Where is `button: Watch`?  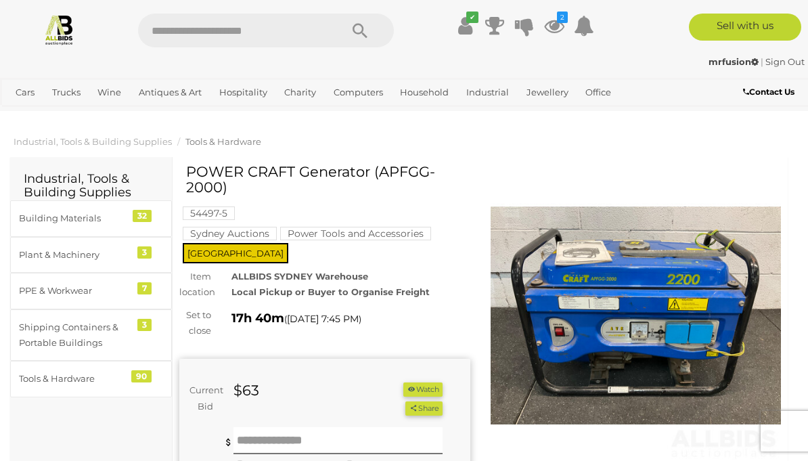
button: Watch is located at coordinates (423, 389).